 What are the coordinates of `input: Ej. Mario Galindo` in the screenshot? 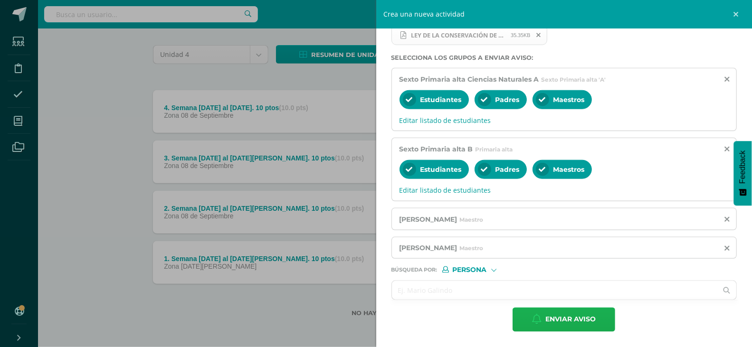 It's located at (555, 290).